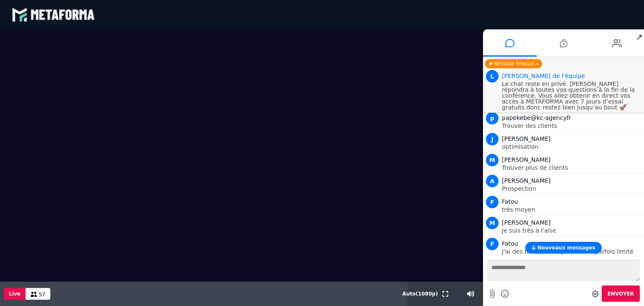 The height and width of the screenshot is (306, 644). What do you see at coordinates (563, 248) in the screenshot?
I see `button: Nouveaux messages` at bounding box center [563, 248].